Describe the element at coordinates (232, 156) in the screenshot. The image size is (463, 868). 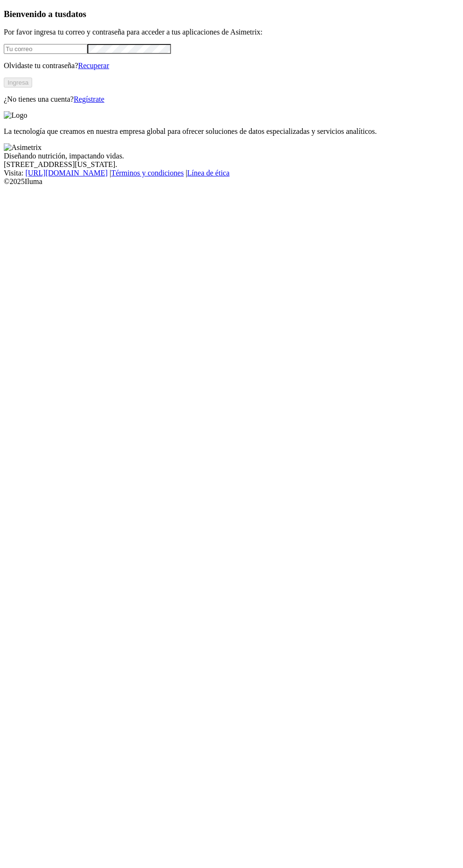
I see `div: Diseñando nutrición, impactando vidas.` at that location.